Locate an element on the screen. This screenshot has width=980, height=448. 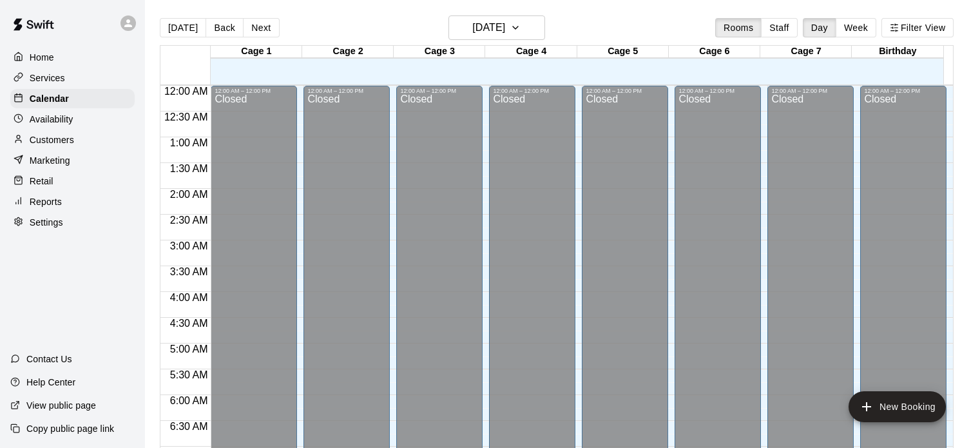
button: Next is located at coordinates (261, 27).